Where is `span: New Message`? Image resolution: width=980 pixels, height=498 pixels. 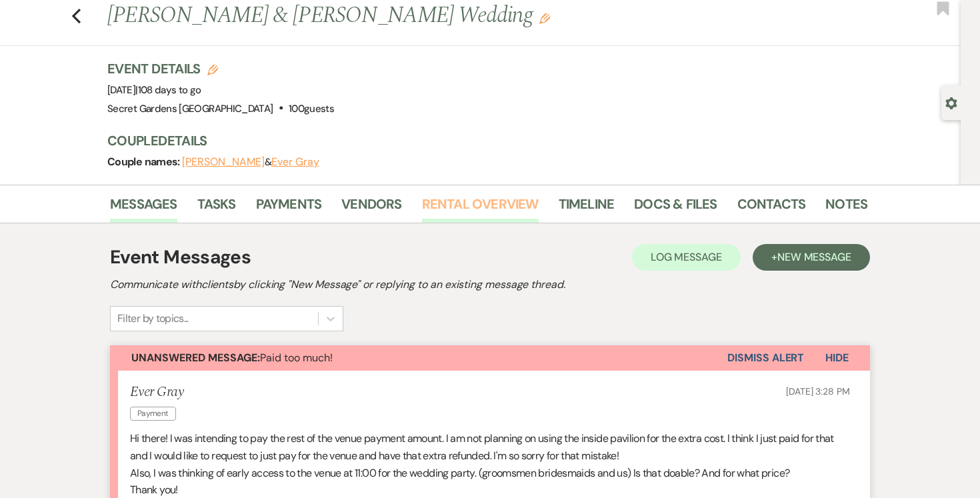 span: New Message is located at coordinates (814, 257).